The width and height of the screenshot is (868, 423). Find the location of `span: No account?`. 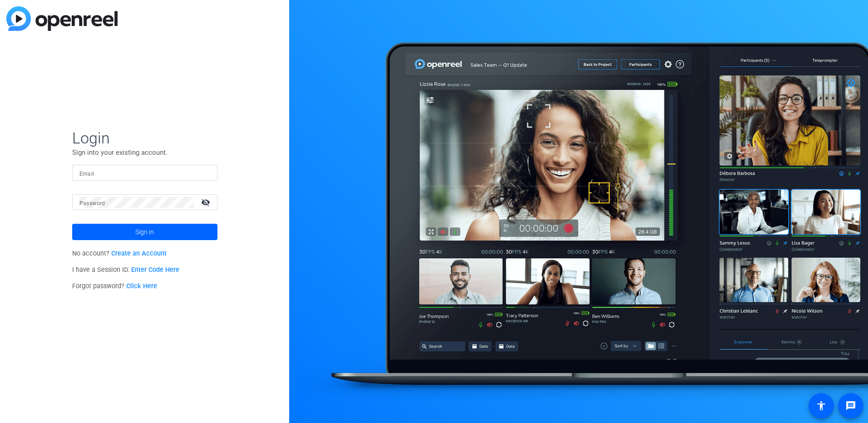

span: No account? is located at coordinates (120, 254).